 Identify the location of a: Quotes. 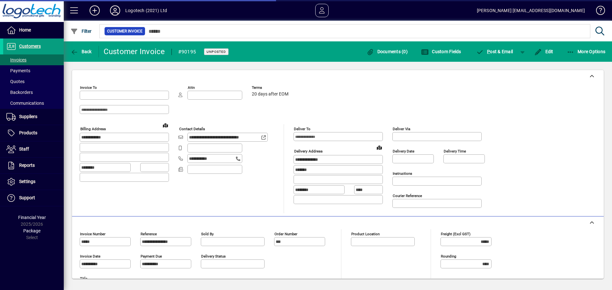
(33, 82).